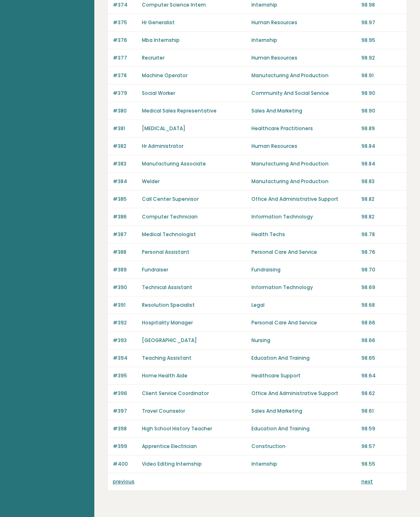 The width and height of the screenshot is (420, 517). I want to click on p: #377, so click(125, 58).